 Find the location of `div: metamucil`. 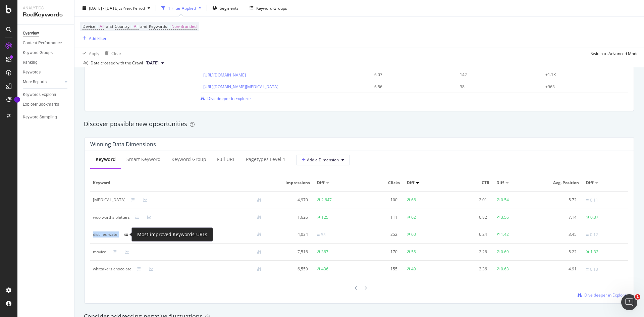

div: metamucil is located at coordinates (109, 200).